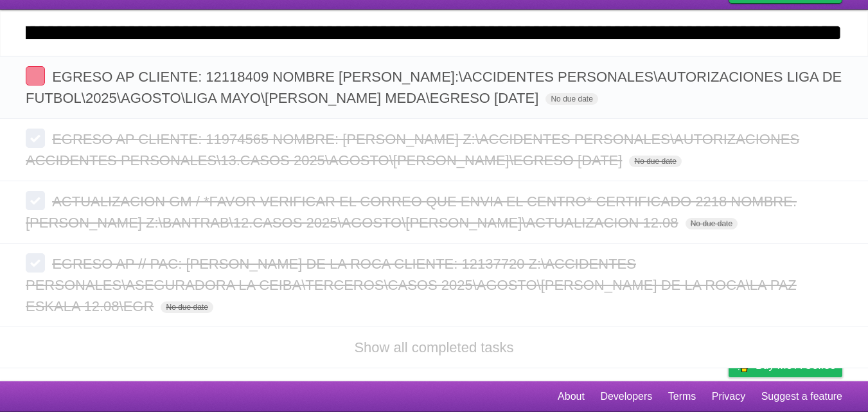  I want to click on a: Show all completed tasks, so click(434, 347).